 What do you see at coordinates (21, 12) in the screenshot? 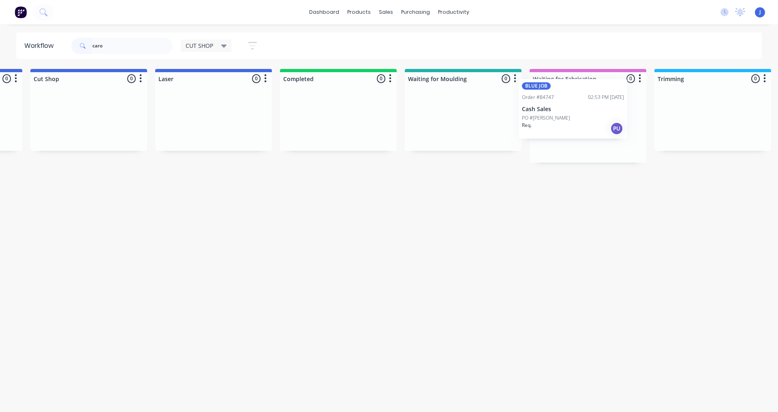
I see `img: Factory` at bounding box center [21, 12].